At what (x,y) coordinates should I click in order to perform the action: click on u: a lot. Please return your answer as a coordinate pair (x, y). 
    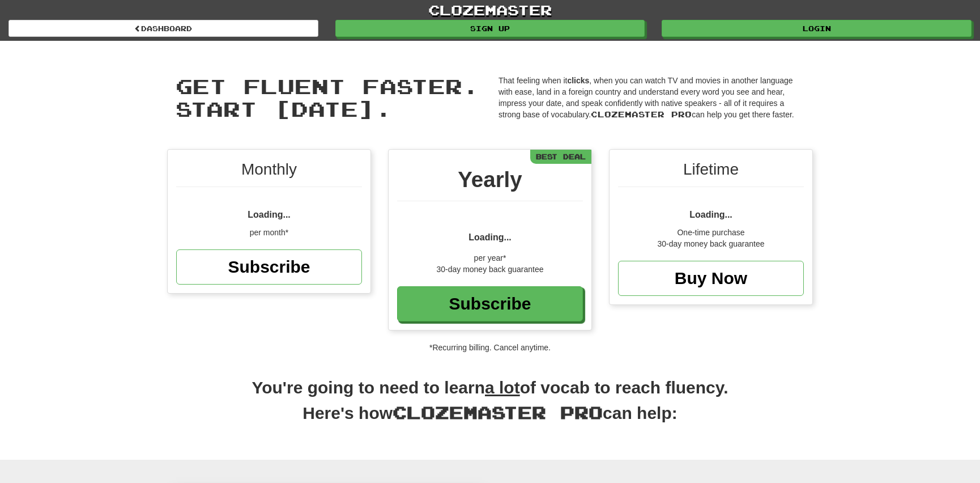
    Looking at the image, I should click on (503, 387).